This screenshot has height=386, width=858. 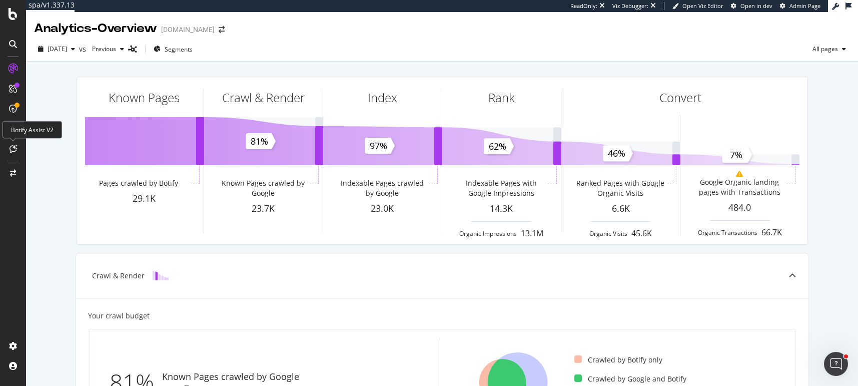 I want to click on div: ReadOnly:, so click(x=584, y=6).